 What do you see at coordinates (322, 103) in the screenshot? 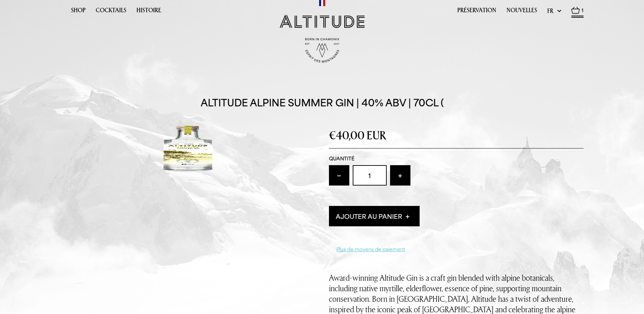
I see `h1: Altitude Alpine Summer Gin | 40% ABV | 70cl (` at bounding box center [322, 103].